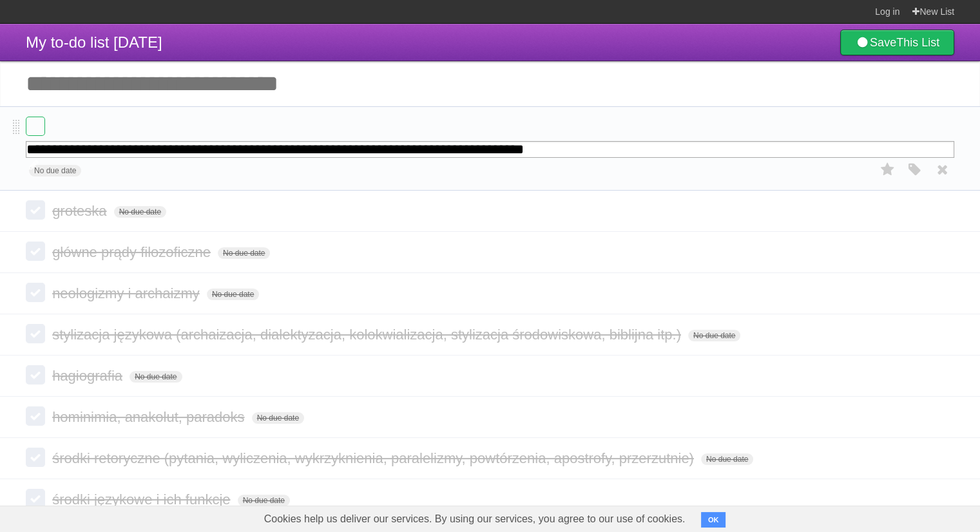 The image size is (980, 532). What do you see at coordinates (142, 499) in the screenshot?
I see `span: środki językowe i ich funkcje` at bounding box center [142, 499].